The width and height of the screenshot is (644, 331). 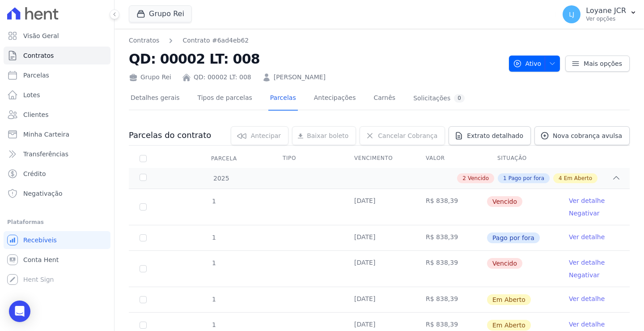 I want to click on div: Solicitações, so click(x=439, y=98).